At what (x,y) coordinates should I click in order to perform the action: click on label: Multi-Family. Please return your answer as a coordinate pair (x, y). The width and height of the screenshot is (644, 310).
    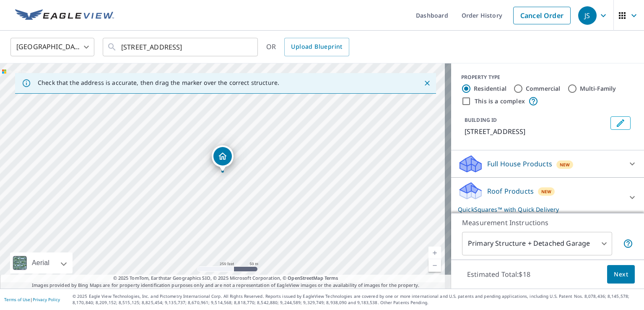
    Looking at the image, I should click on (598, 89).